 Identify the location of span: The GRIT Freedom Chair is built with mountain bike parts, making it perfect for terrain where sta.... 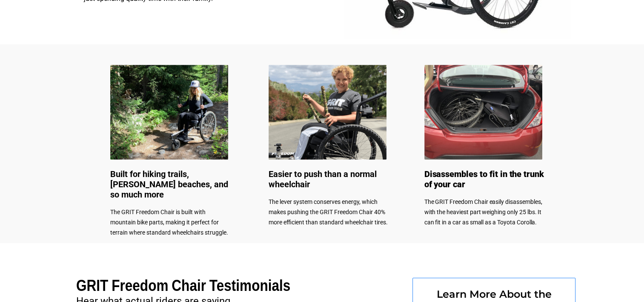
(169, 222).